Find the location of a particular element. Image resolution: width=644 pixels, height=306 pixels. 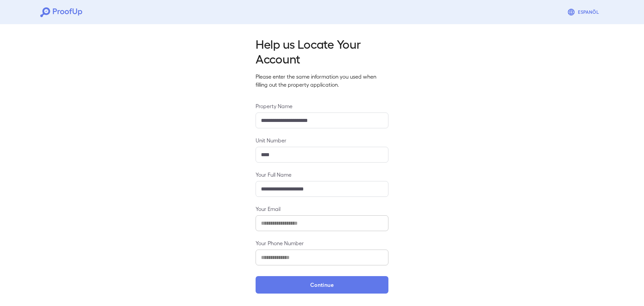

button: Continue is located at coordinates (322, 285).